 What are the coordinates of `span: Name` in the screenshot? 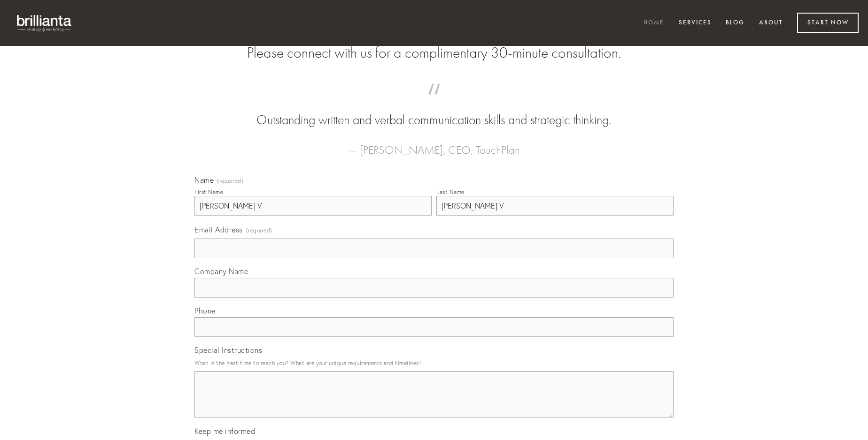 It's located at (204, 180).